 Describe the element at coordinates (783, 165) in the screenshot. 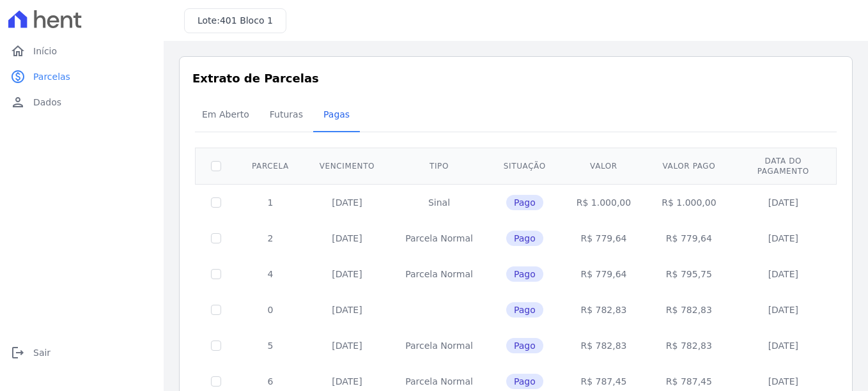

I see `th: Data do pagamento` at that location.